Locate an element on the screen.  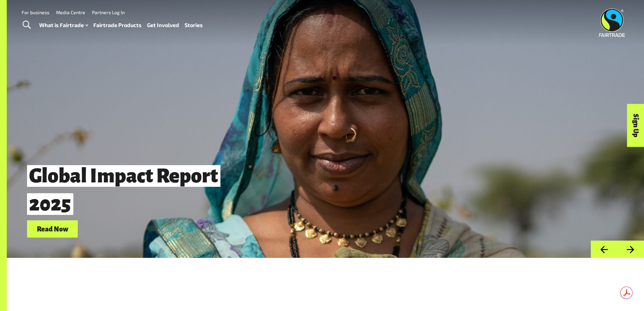
a: Read Now is located at coordinates (52, 229).